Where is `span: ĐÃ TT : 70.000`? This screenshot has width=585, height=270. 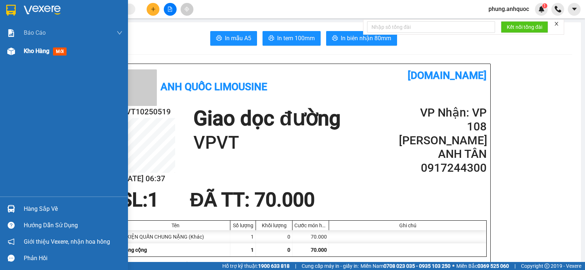 span: ĐÃ TT : 70.000 is located at coordinates (252, 200).